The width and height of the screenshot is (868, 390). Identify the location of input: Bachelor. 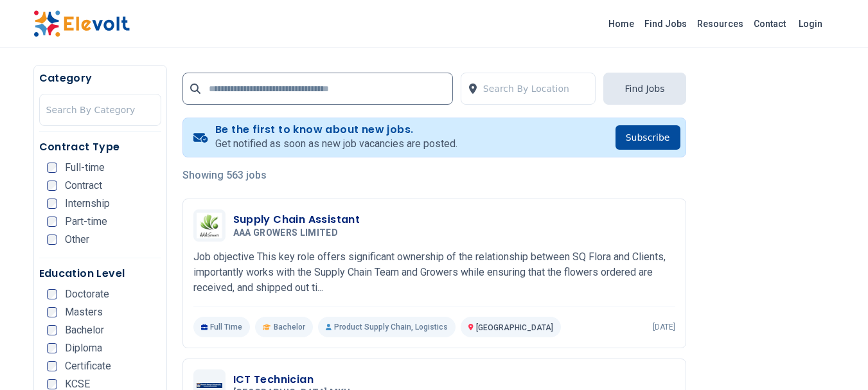
(52, 331).